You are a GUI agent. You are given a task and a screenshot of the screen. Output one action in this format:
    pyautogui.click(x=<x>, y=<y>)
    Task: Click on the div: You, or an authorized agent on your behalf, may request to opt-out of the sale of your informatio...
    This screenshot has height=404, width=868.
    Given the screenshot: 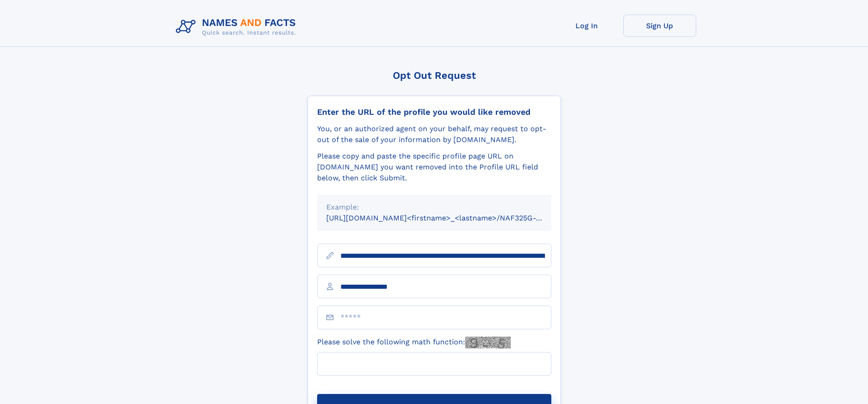 What is the action you would take?
    pyautogui.click(x=434, y=134)
    